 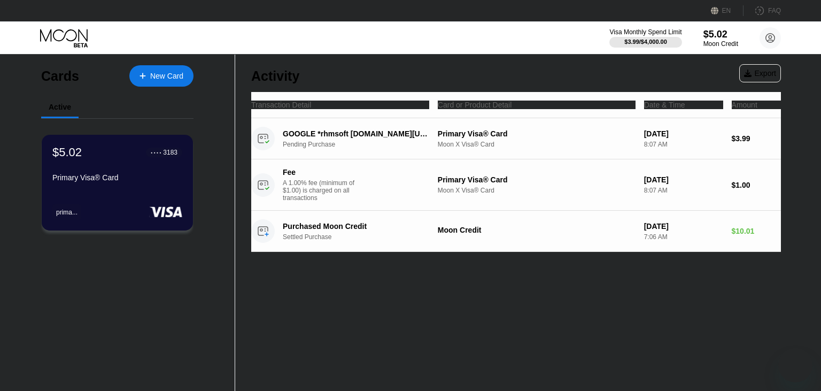 What do you see at coordinates (756, 185) in the screenshot?
I see `div: $1.00` at bounding box center [756, 185].